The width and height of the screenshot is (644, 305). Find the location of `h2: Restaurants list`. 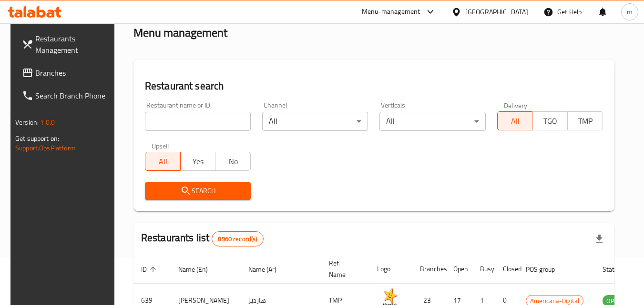

h2: Restaurants list is located at coordinates (202, 238).